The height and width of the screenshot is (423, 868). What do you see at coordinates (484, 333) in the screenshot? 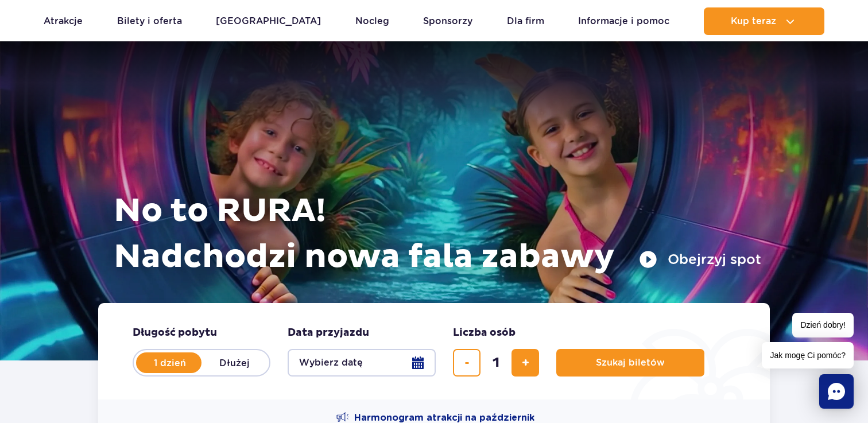
I see `span: Liczba osób` at bounding box center [484, 333].